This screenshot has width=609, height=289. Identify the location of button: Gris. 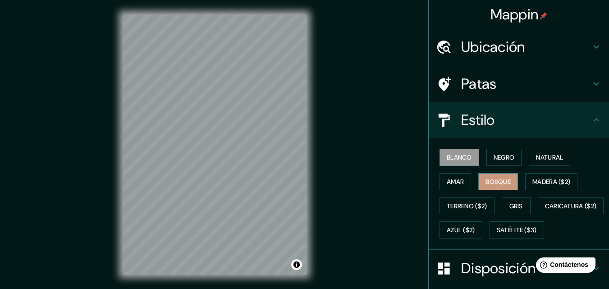
(516, 206).